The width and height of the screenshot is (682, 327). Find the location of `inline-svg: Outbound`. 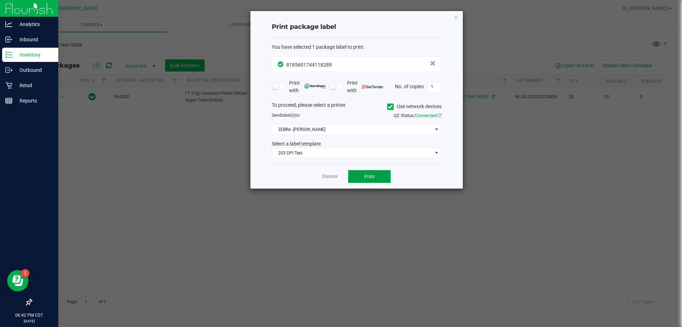

inline-svg: Outbound is located at coordinates (9, 70).